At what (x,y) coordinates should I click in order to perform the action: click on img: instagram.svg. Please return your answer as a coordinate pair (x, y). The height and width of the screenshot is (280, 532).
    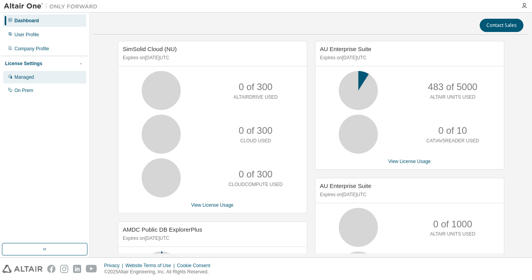
    Looking at the image, I should click on (64, 269).